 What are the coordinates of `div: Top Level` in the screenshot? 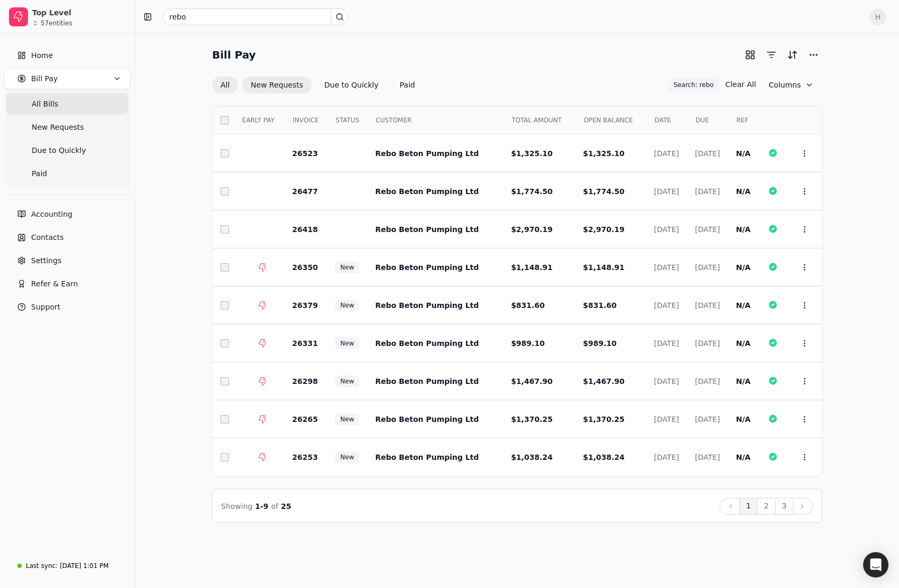 It's located at (79, 13).